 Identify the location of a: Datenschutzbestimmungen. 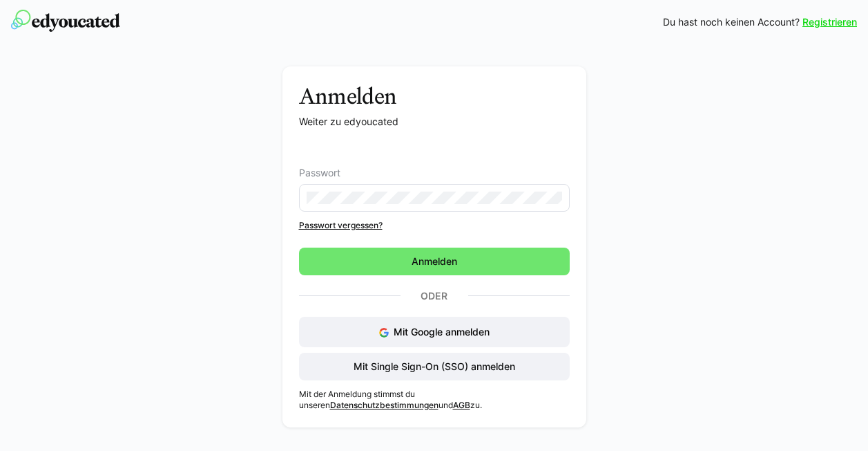
(384, 404).